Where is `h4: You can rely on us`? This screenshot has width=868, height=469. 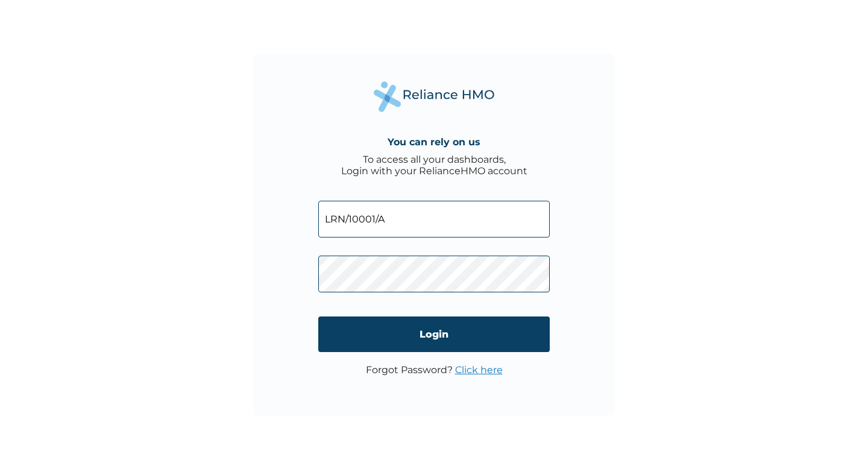 h4: You can rely on us is located at coordinates (434, 142).